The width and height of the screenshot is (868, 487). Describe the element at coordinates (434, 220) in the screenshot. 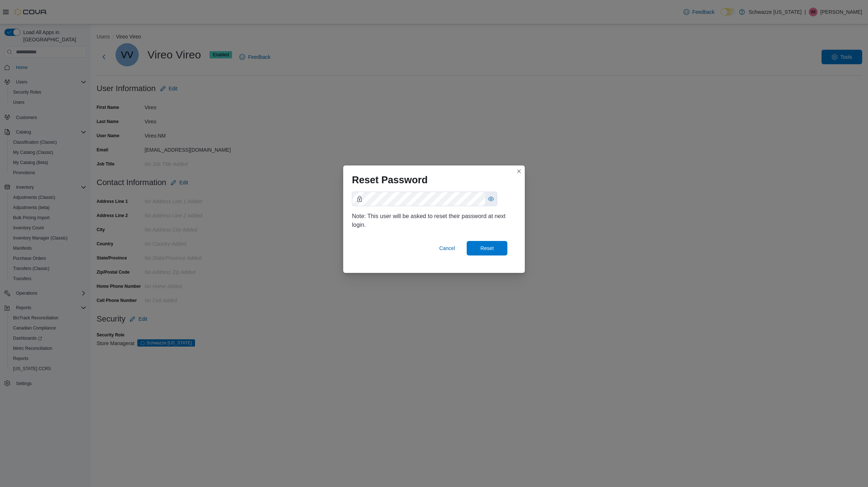

I see `div: Note: This user will be asked to reset their password at next login.` at that location.